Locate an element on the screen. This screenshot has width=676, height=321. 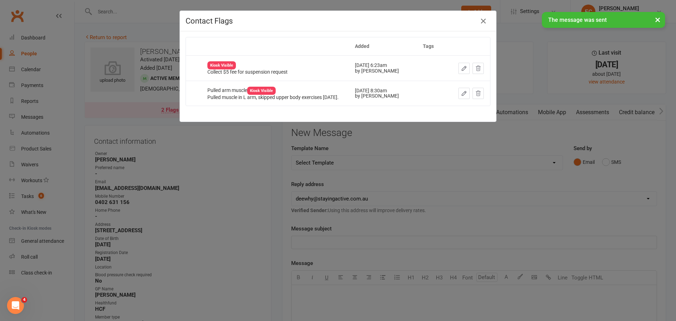
th: Added is located at coordinates (382, 46).